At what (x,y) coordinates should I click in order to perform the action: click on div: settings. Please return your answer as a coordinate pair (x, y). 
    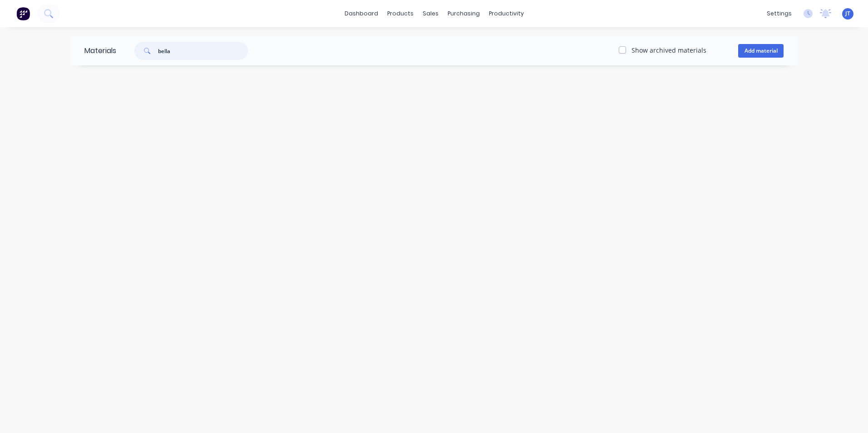
    Looking at the image, I should click on (780, 14).